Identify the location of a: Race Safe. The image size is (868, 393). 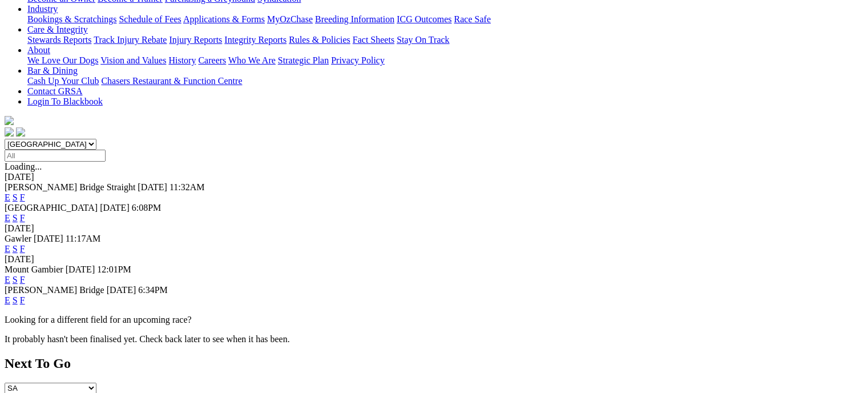
(472, 19).